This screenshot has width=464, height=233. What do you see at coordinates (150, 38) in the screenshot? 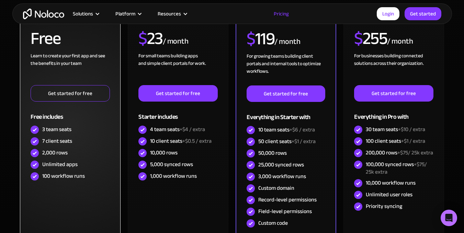
I see `h2: 23` at bounding box center [150, 38].